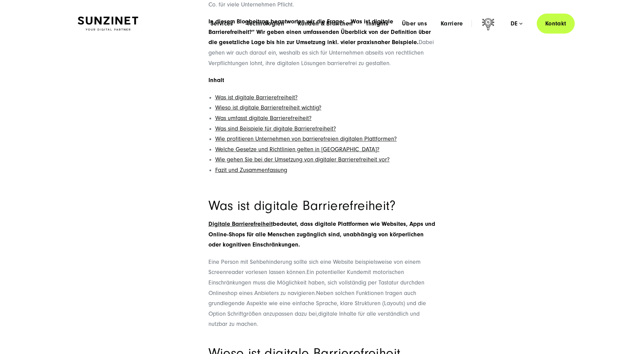 The width and height of the screenshot is (644, 354). What do you see at coordinates (322, 298) in the screenshot?
I see `p: Eine Person mit Sehbehinderung sollte sich eine Website beispielsweise von einem Screenreader vor...` at bounding box center [322, 298].